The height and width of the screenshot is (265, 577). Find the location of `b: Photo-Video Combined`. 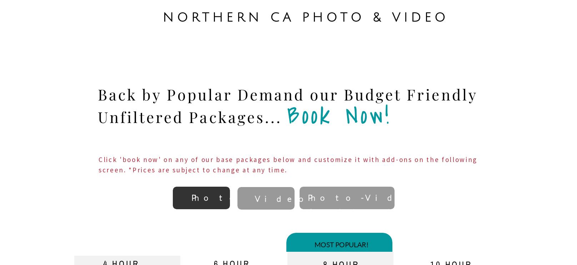

b: Photo-Video Combined is located at coordinates (366, 204).